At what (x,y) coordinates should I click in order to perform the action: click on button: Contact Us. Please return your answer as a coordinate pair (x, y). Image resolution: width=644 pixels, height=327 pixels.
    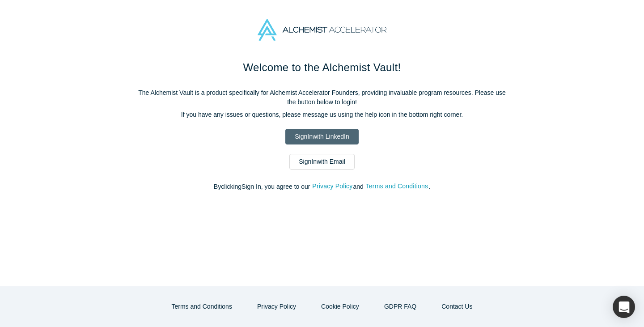
    Looking at the image, I should click on (457, 307).